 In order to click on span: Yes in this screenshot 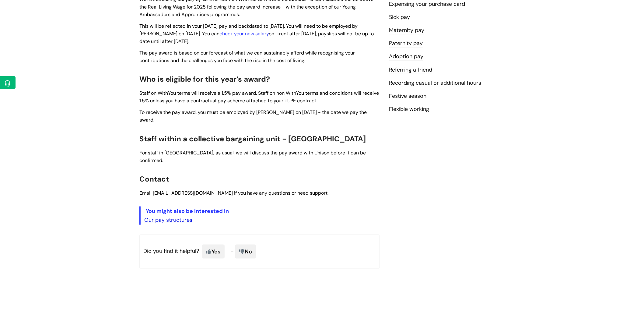, I will do `click(213, 251)`.